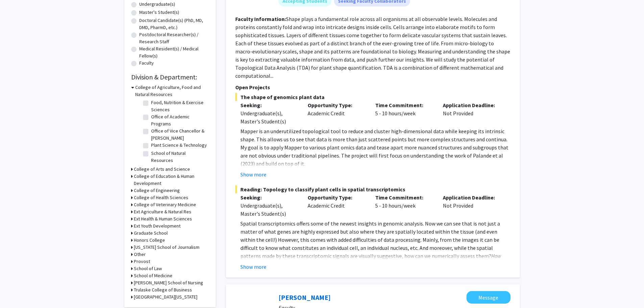  What do you see at coordinates (140, 255) in the screenshot?
I see `h3: Other` at bounding box center [140, 255].